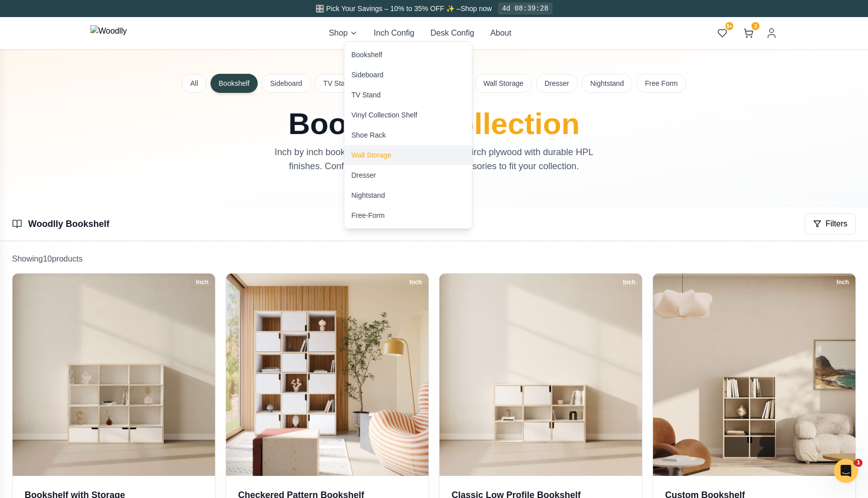 This screenshot has height=498, width=868. What do you see at coordinates (858, 463) in the screenshot?
I see `span: 1` at bounding box center [858, 463].